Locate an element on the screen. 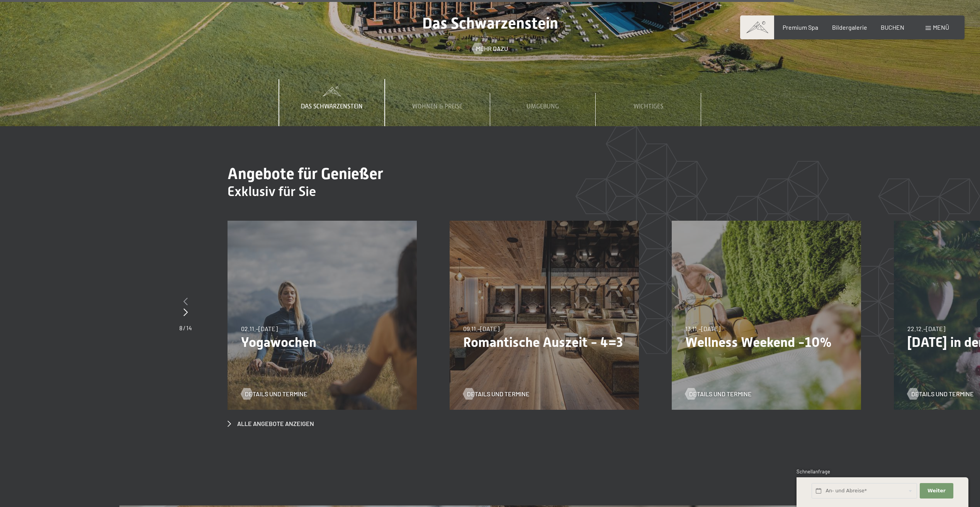 Image resolution: width=980 pixels, height=507 pixels. span: Premium Spa is located at coordinates (800, 27).